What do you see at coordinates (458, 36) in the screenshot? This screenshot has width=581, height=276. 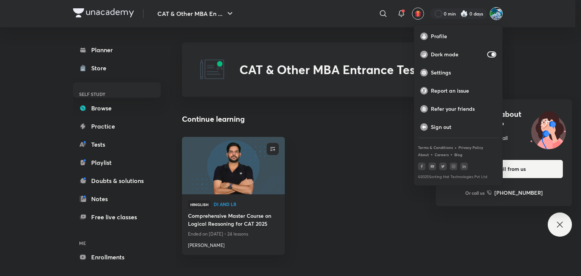 I see `a: Profile` at bounding box center [458, 36].